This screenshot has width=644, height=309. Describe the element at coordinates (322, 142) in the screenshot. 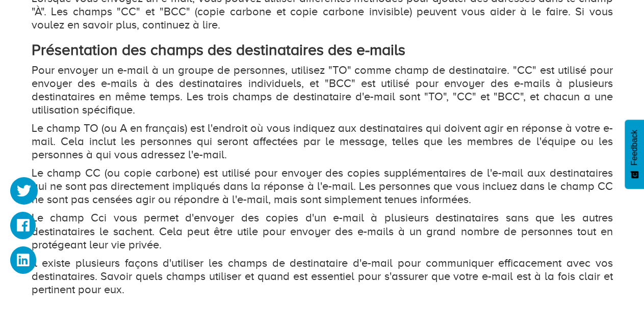

I see `p: Le champ TO (ou A en français) est l'endroit où vous indiquez aux destinataires qui doivent agir ...` at that location.